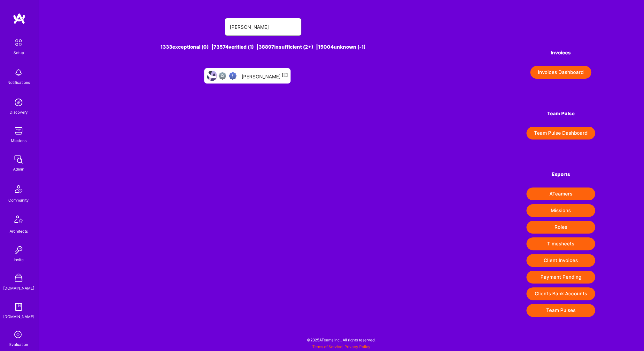 Image resolution: width=644 pixels, height=351 pixels. Describe the element at coordinates (327, 346) in the screenshot. I see `a: Terms of Service` at that location.